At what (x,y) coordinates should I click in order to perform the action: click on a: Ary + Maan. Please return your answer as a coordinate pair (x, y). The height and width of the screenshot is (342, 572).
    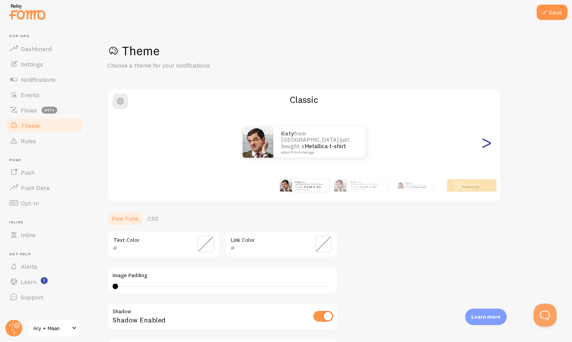
    Looking at the image, I should click on (53, 329).